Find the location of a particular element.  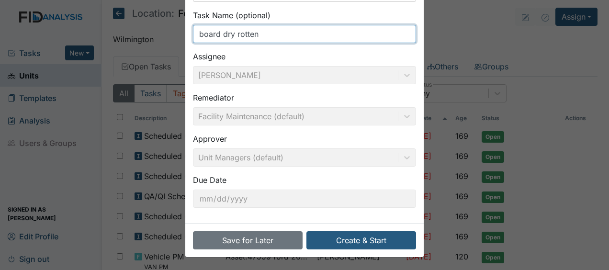

label: Remediator is located at coordinates (214, 98).